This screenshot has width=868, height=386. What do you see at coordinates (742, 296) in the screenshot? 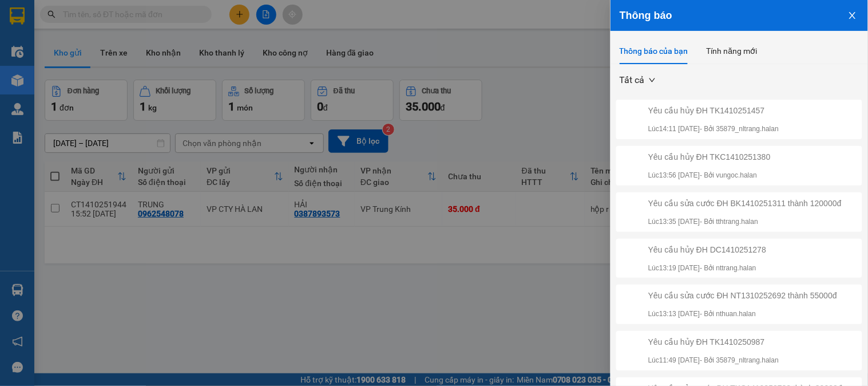
I see `div: Yêu cầu sửa cước ĐH NT1310252692 thành 55000đ` at bounding box center [742, 296].